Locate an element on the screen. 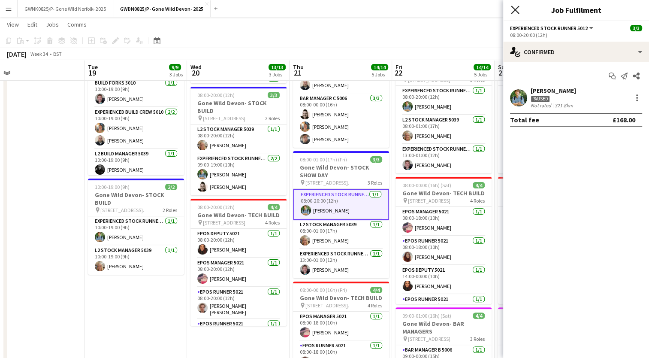 This screenshot has width=649, height=358. span: 19 is located at coordinates (92, 72).